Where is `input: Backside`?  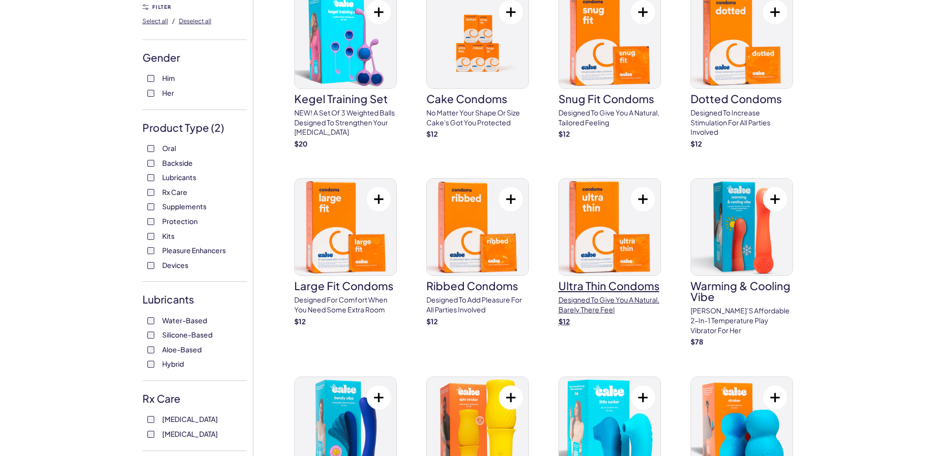
input: Backside is located at coordinates (151, 163).